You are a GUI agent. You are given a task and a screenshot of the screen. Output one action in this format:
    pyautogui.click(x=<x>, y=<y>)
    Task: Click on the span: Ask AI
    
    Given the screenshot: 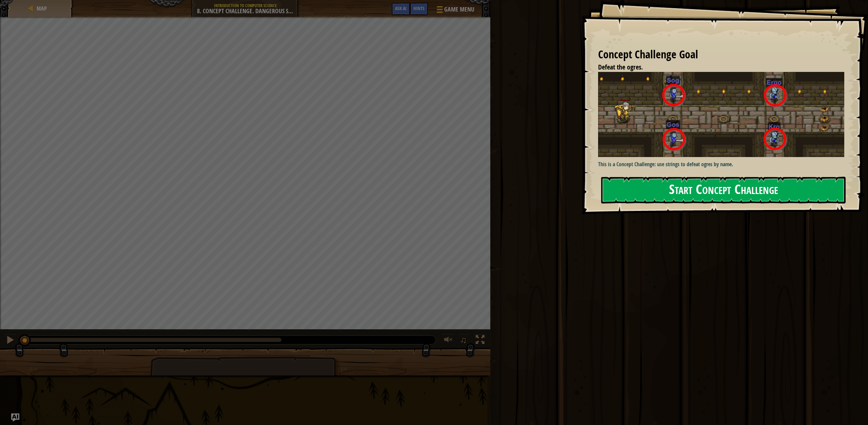 What is the action you would take?
    pyautogui.click(x=401, y=8)
    